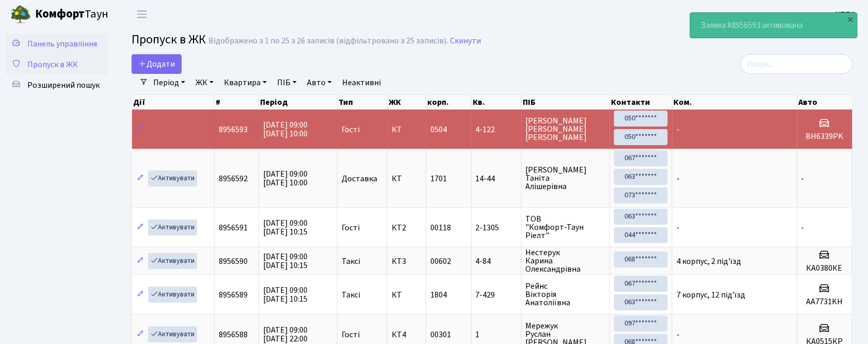  Describe the element at coordinates (408, 102) in the screenshot. I see `th: ЖК` at that location.